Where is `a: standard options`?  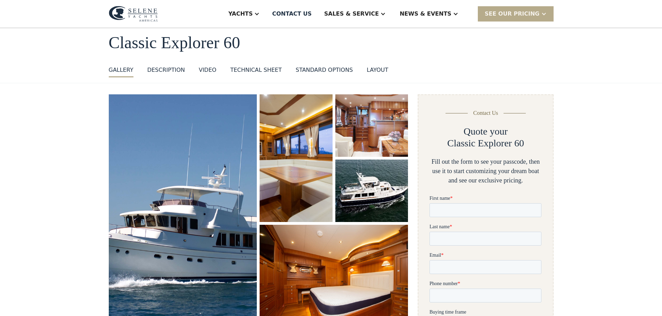
a: standard options is located at coordinates (324, 72).